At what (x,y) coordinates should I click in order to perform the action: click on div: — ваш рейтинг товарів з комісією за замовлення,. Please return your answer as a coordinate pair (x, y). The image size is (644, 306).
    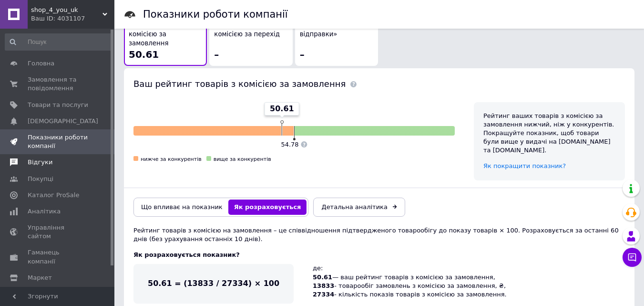
    Looking at the image, I should click on (410, 277).